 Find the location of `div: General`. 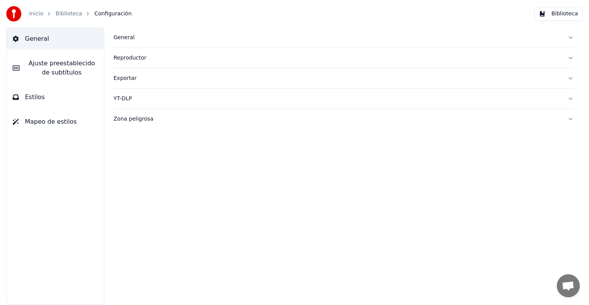

div: General is located at coordinates (338, 38).